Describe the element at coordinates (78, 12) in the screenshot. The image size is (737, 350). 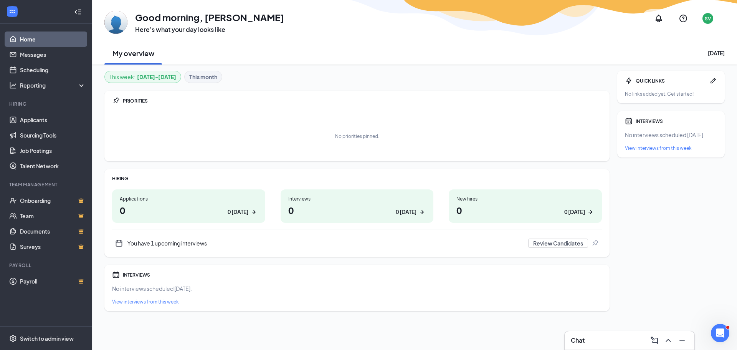
I see `svg: Collapse` at that location.